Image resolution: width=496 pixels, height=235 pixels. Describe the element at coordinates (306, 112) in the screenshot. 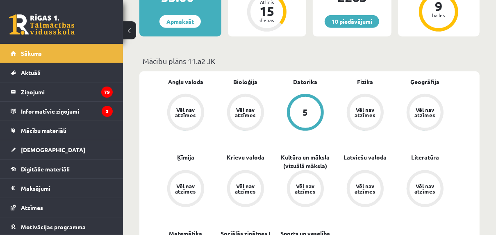

I see `div: 5` at that location.